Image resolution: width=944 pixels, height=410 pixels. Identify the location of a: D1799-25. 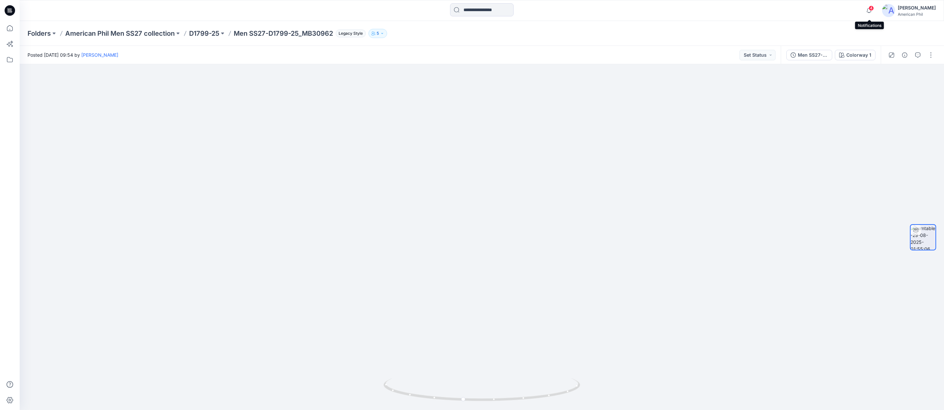
(204, 33).